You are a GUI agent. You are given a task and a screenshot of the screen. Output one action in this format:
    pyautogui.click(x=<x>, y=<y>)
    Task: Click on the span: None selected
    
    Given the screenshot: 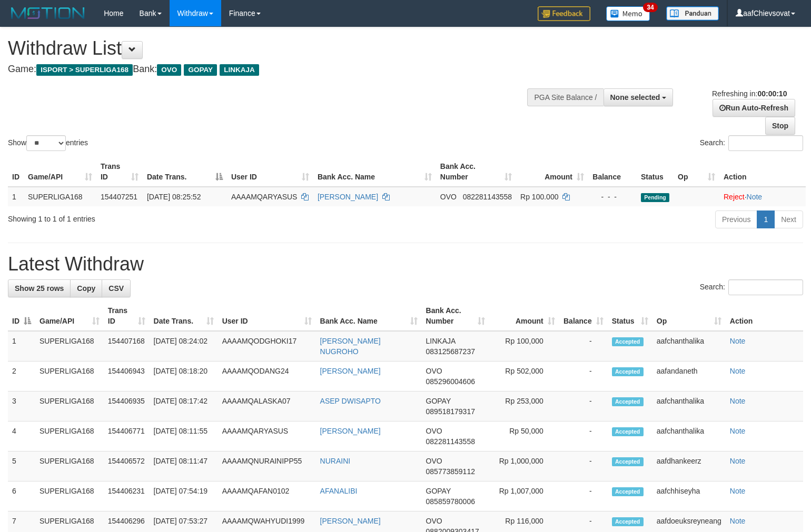 What is the action you would take?
    pyautogui.click(x=635, y=97)
    